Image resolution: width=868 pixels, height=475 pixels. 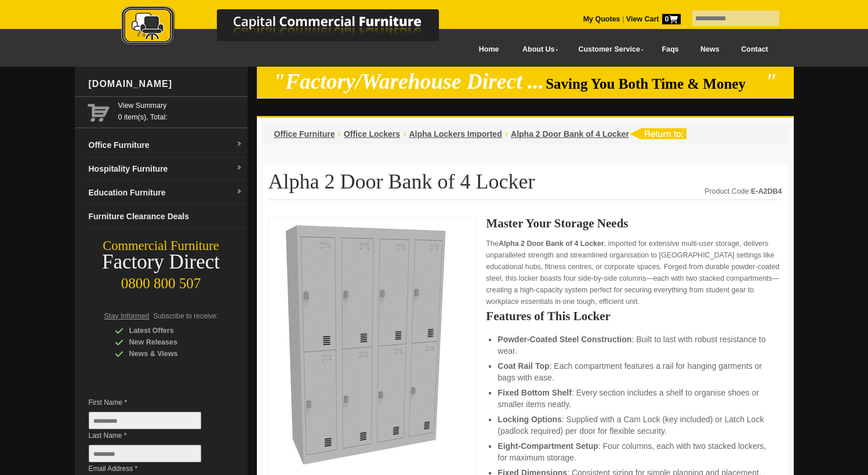 I want to click on a: Contact, so click(x=754, y=50).